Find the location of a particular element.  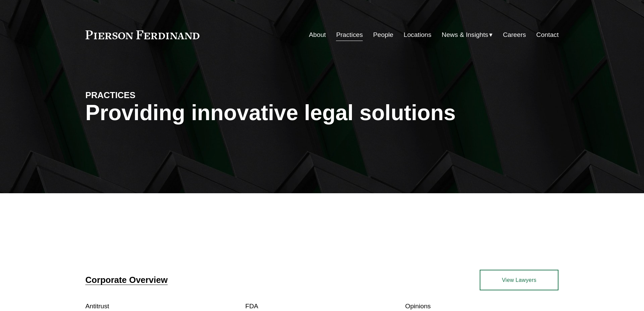

a: Opinions is located at coordinates (417, 306).